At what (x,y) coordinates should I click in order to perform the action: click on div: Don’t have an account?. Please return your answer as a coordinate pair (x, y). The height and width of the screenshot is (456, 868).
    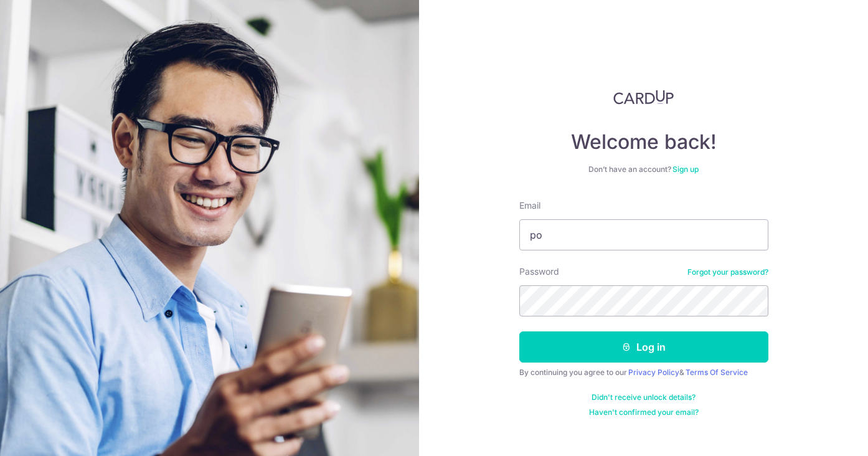
    Looking at the image, I should click on (644, 170).